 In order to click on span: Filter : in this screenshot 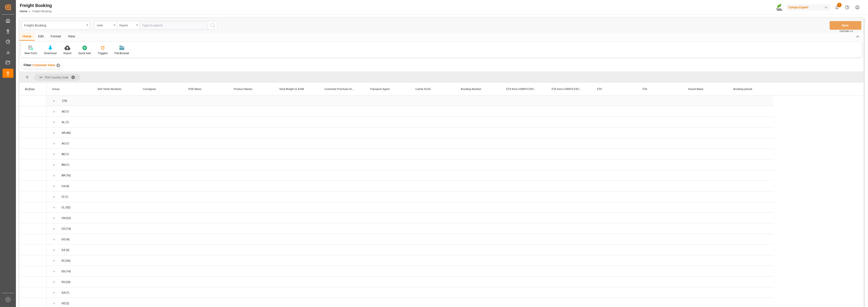, I will do `click(28, 65)`.